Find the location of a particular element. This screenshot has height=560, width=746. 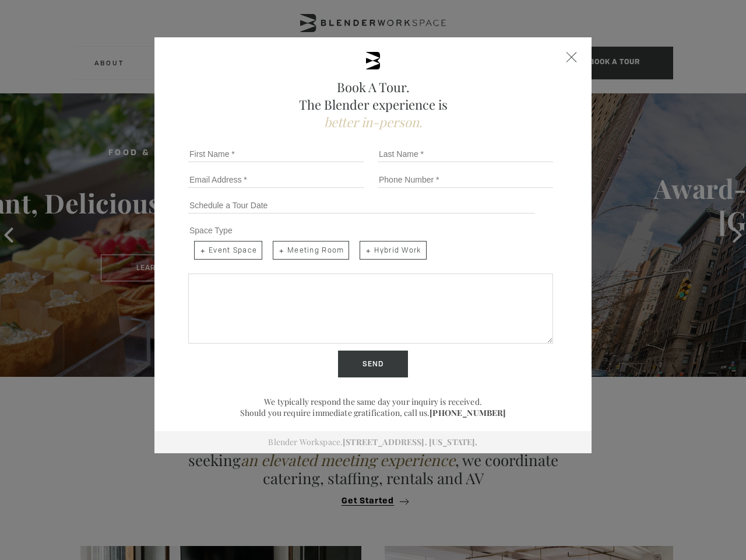

div: Close form is located at coordinates (572, 57).